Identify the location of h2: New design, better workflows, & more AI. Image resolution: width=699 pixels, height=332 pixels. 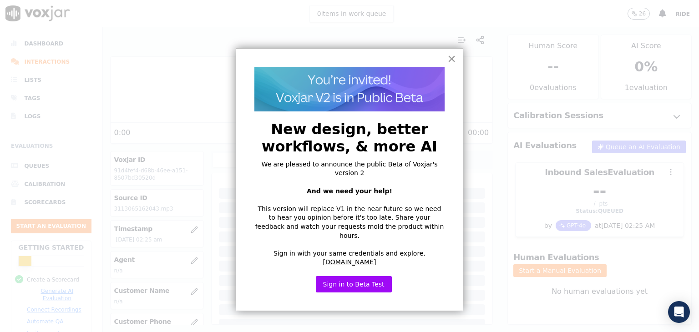
(350, 138).